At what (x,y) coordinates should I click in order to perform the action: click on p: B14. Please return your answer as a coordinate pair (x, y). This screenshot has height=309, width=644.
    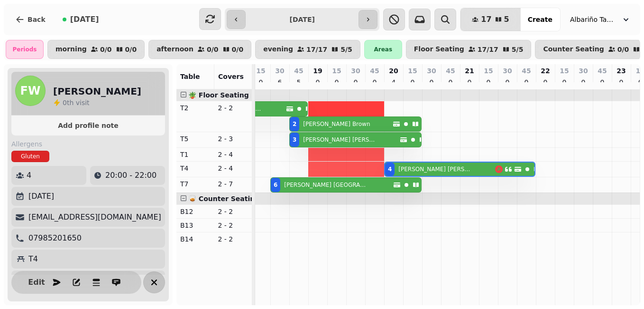
    Looking at the image, I should click on (196, 239).